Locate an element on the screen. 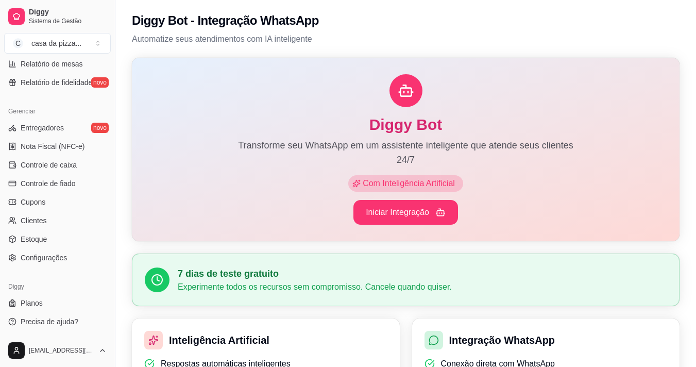 The height and width of the screenshot is (367, 696). span: Com Inteligência Artificial is located at coordinates (410, 183).